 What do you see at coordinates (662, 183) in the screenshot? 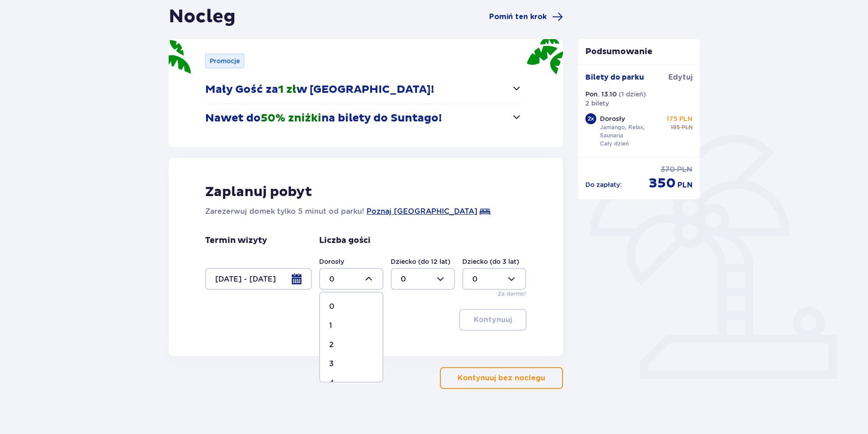
I see `span: 350` at bounding box center [662, 183].